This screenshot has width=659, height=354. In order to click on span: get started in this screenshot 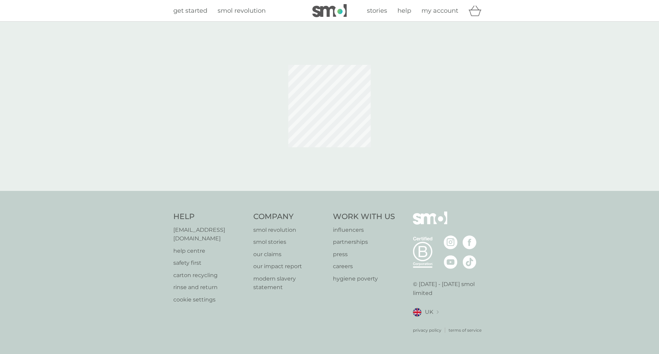, I will do `click(190, 11)`.